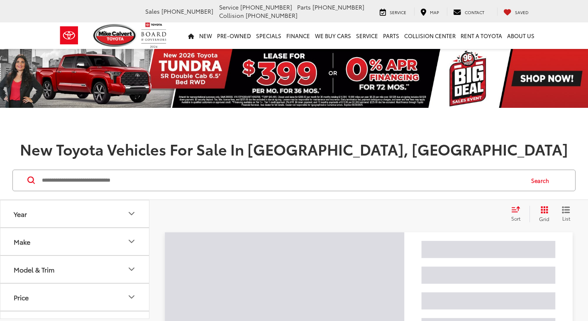 This screenshot has width=588, height=321. What do you see at coordinates (518, 214) in the screenshot?
I see `button: Select sort value` at bounding box center [518, 214].